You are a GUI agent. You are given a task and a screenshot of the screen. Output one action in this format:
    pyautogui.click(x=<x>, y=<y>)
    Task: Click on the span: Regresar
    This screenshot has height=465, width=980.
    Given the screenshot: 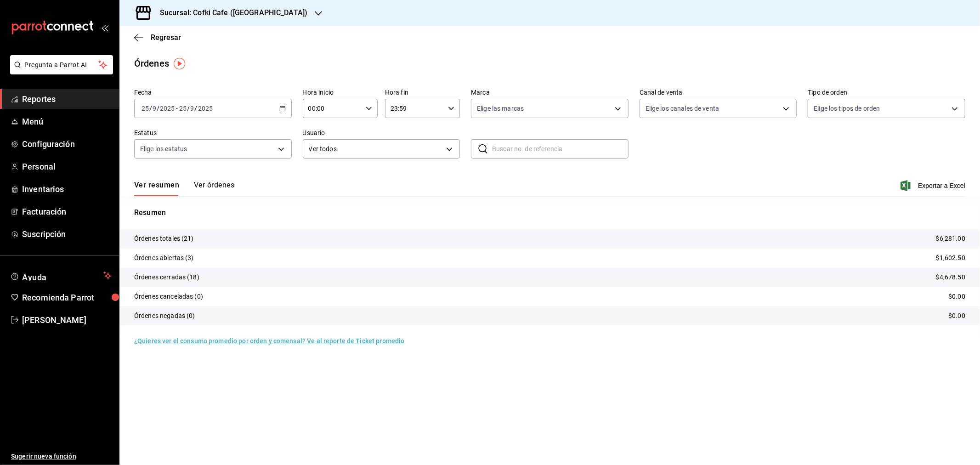 What is the action you would take?
    pyautogui.click(x=166, y=38)
    